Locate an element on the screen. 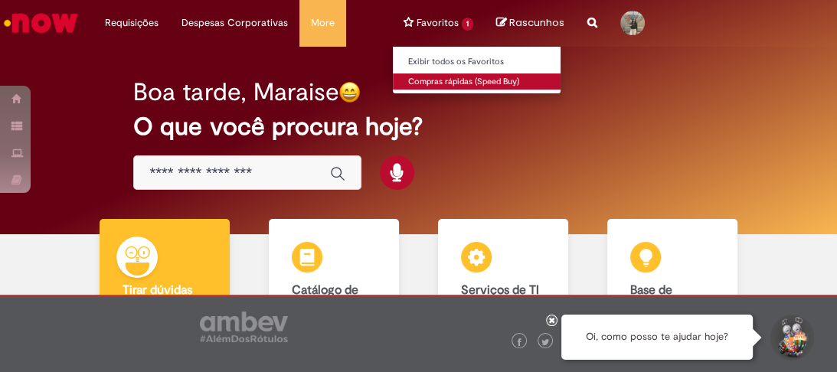  span: Despesas Corporativas is located at coordinates (234, 23).